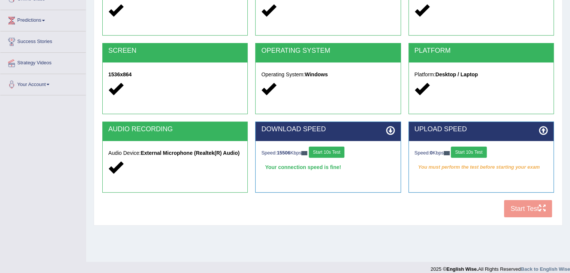  Describe the element at coordinates (328, 51) in the screenshot. I see `h2: OPERATING SYSTEM` at that location.